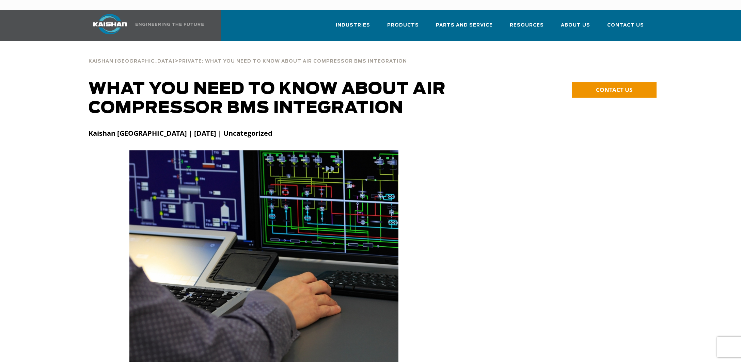 Image resolution: width=741 pixels, height=362 pixels. I want to click on img: Engineering the future, so click(170, 24).